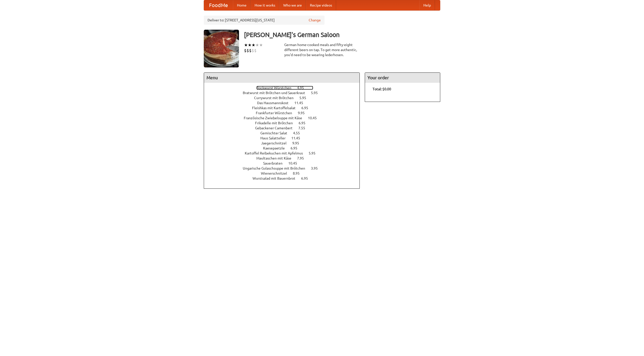 The image size is (644, 356). What do you see at coordinates (275, 103) in the screenshot?
I see `span: Das Hausmannskost` at bounding box center [275, 103].